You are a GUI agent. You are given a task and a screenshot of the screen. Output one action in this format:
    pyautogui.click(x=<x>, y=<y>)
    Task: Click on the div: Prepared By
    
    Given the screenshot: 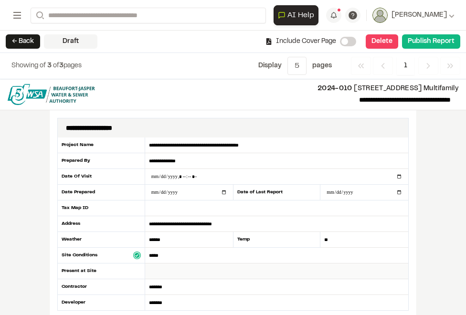 What is the action you would take?
    pyautogui.click(x=101, y=161)
    